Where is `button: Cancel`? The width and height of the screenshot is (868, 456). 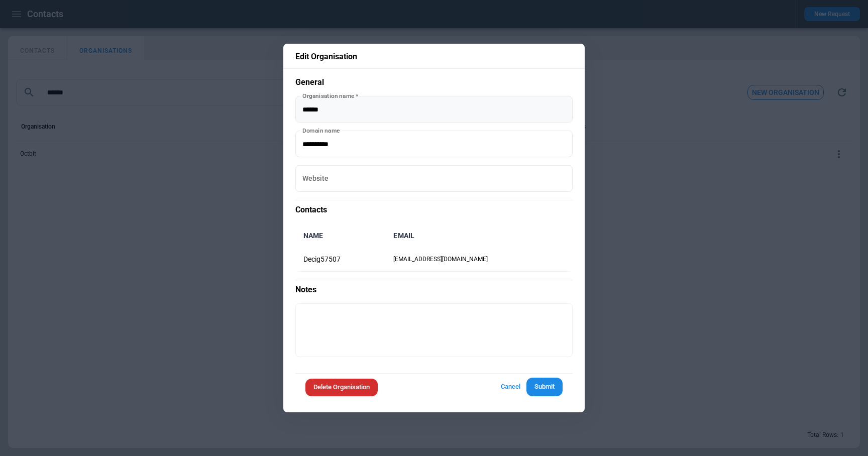
button: Cancel is located at coordinates (510, 386).